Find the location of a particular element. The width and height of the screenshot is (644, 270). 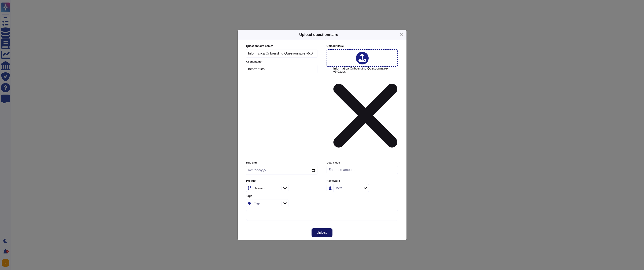

label: Deal value is located at coordinates (362, 163).